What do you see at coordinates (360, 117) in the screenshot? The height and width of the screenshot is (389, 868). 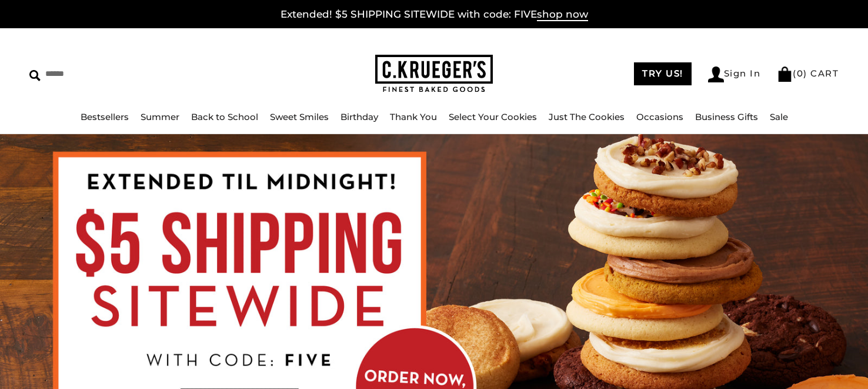 I see `a: Birthday` at bounding box center [360, 117].